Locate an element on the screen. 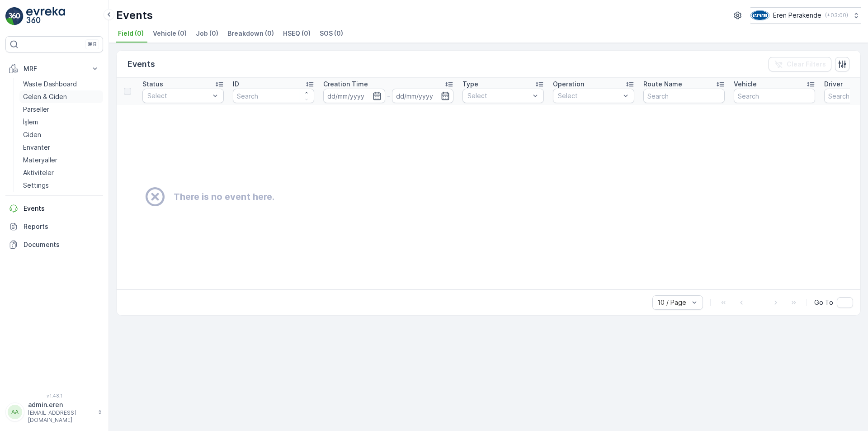  span: Go To is located at coordinates (824, 303).